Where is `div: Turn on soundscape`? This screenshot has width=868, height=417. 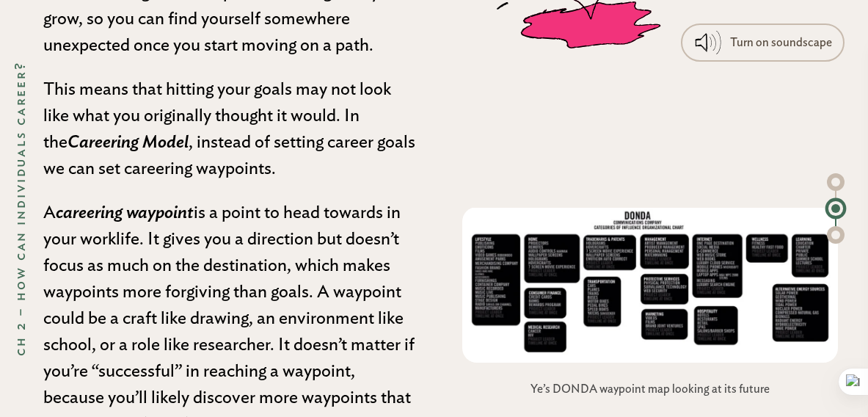 div: Turn on soundscape is located at coordinates (781, 42).